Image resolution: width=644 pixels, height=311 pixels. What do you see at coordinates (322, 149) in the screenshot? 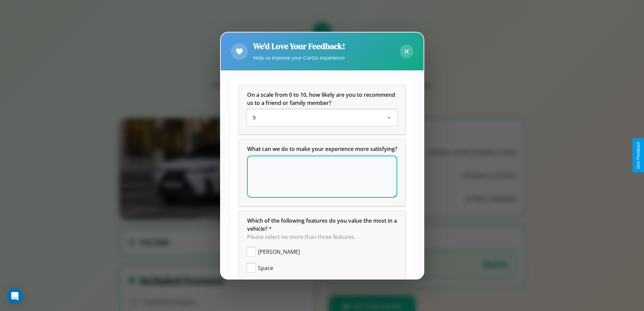
I see `span: What can we do to make your experience more satisfying?` at bounding box center [322, 149].